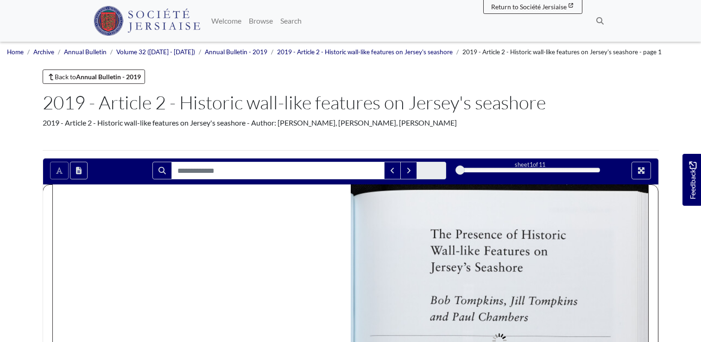  What do you see at coordinates (641, 170) in the screenshot?
I see `button: Full screen mode` at bounding box center [641, 170].